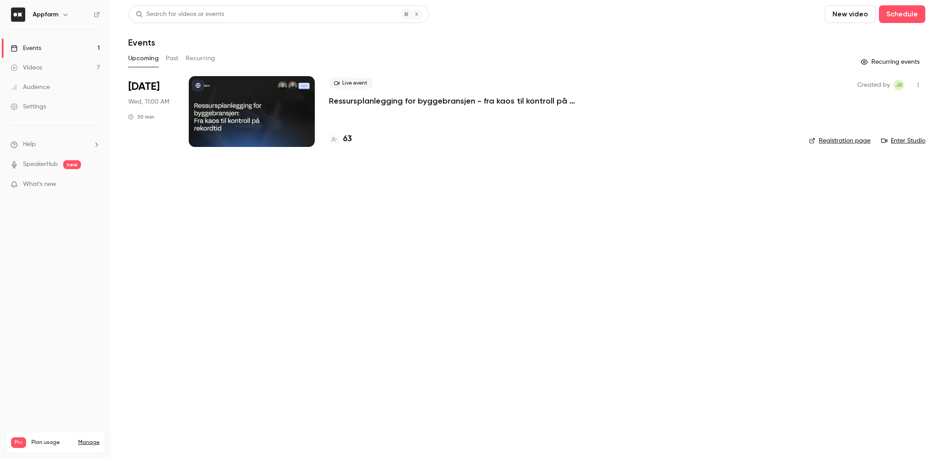 This screenshot has width=943, height=459. What do you see at coordinates (46, 15) in the screenshot?
I see `h6: Appfarm` at bounding box center [46, 15].